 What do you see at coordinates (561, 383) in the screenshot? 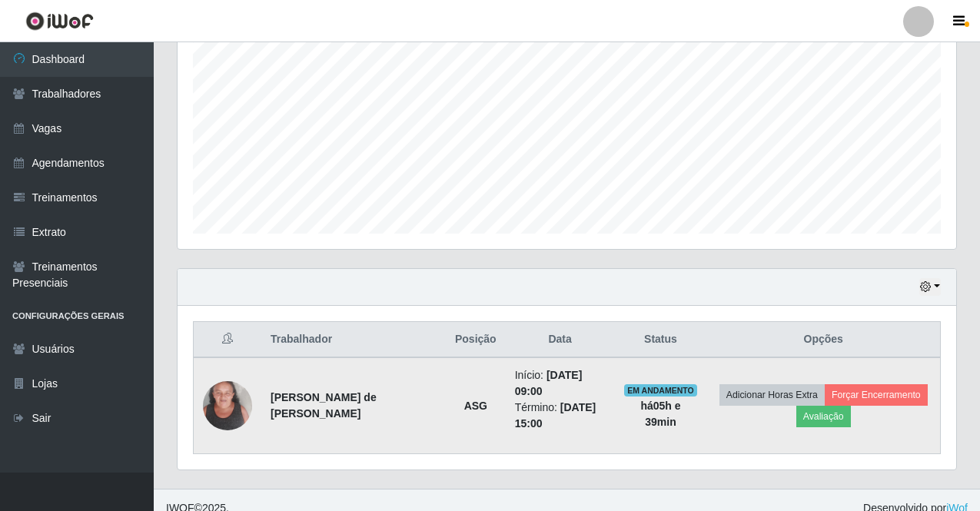
I see `li: Início:` at bounding box center [561, 383].